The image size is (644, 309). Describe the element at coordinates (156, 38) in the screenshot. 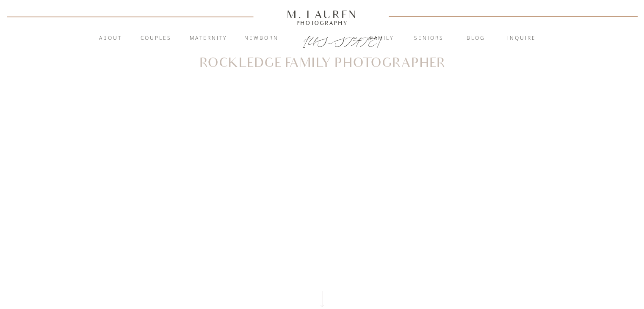

I see `a: Couples` at that location.